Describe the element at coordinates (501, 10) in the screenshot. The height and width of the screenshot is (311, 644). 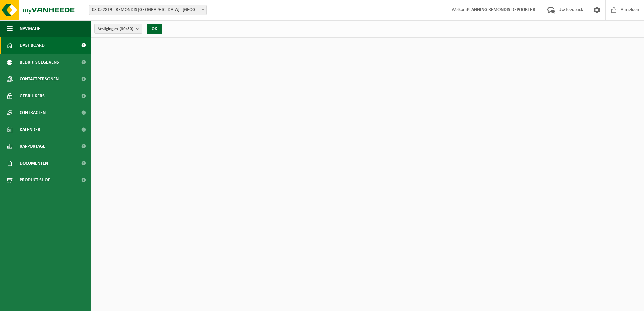
I see `strong: PLANNING REMONDIS DEPOORTER` at that location.